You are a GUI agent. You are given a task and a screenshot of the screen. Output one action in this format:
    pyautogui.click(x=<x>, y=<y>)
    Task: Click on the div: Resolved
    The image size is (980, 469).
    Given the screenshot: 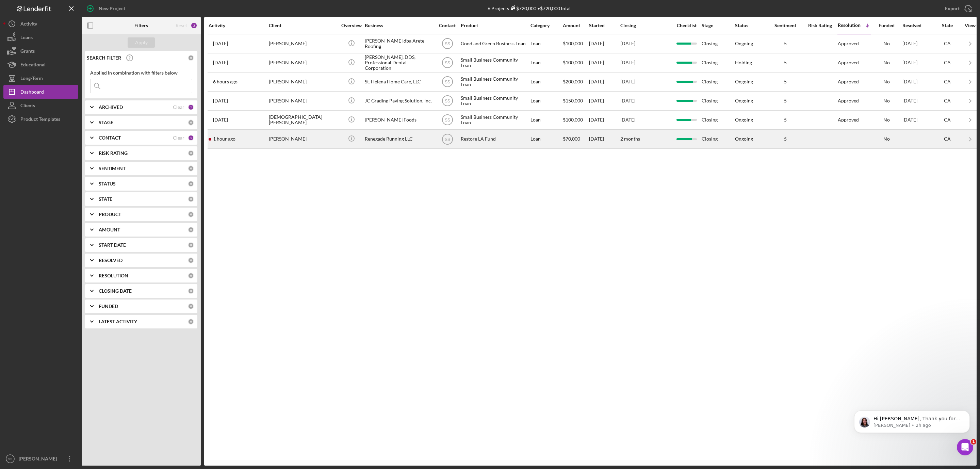 What is the action you would take?
    pyautogui.click(x=918, y=25)
    